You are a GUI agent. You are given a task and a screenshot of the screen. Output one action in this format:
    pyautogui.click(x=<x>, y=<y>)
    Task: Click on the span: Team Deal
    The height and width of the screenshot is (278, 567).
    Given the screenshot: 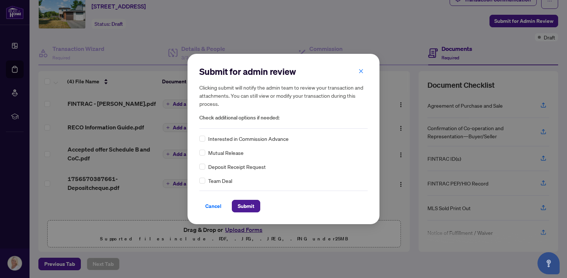 What is the action you would take?
    pyautogui.click(x=220, y=181)
    